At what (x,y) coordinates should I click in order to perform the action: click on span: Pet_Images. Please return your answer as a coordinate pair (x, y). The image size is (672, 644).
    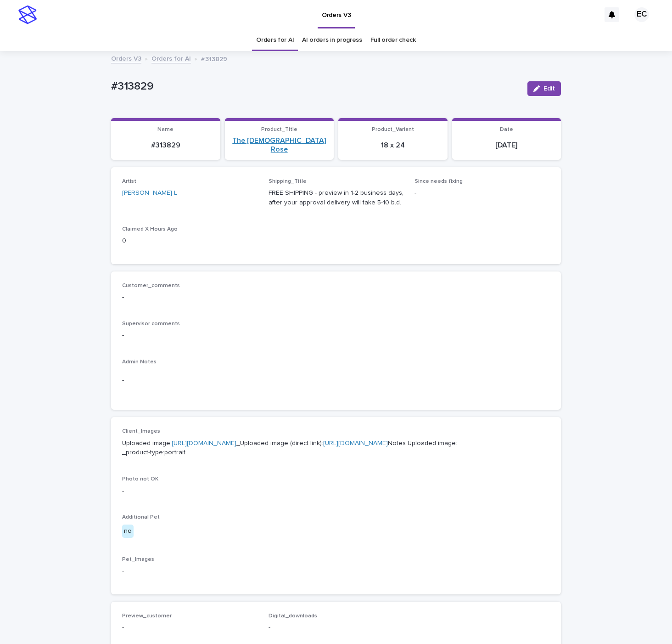
    Looking at the image, I should click on (139, 559).